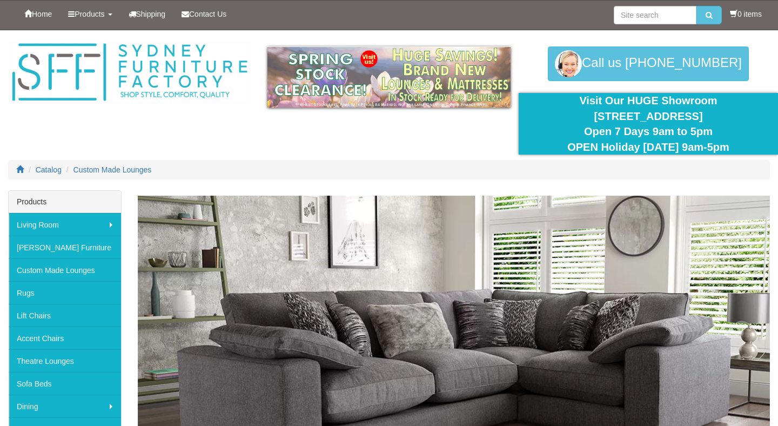 This screenshot has width=778, height=426. What do you see at coordinates (49, 170) in the screenshot?
I see `span: Catalog` at bounding box center [49, 170].